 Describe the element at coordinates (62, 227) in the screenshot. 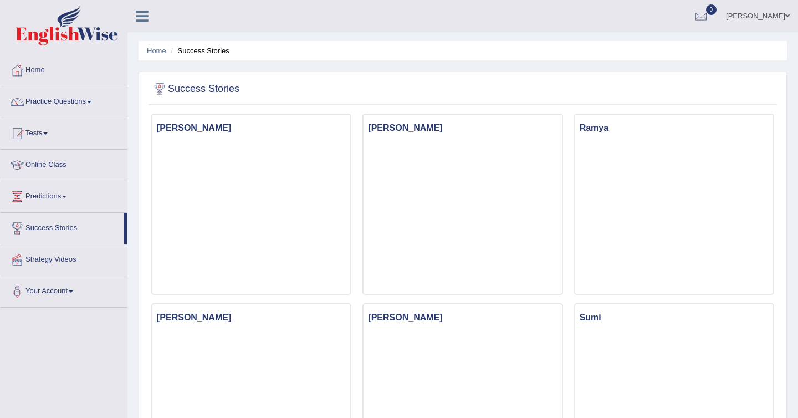

I see `a: Success Stories` at that location.